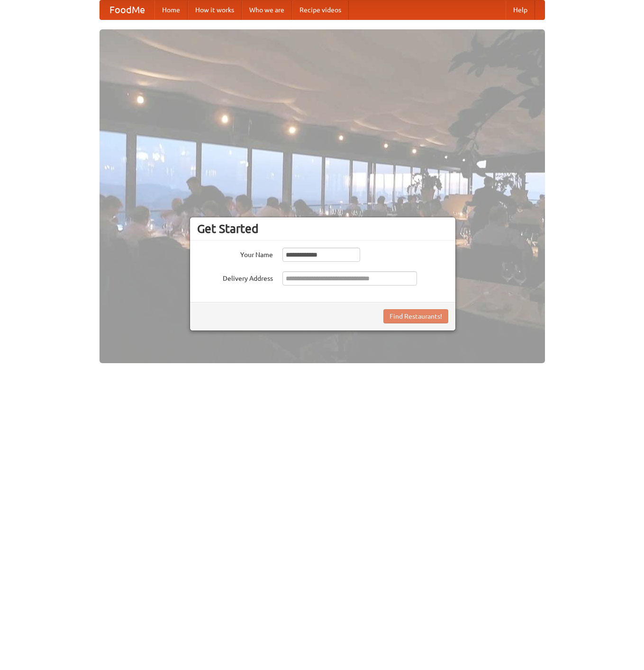 The height and width of the screenshot is (670, 644). I want to click on a: How it works, so click(214, 10).